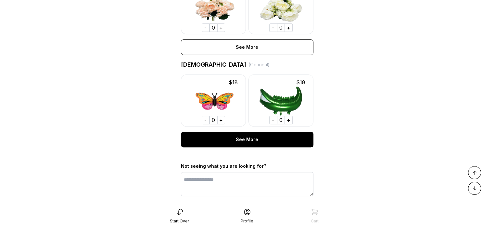  What do you see at coordinates (247, 166) in the screenshot?
I see `div: Not seeing what you are looking for?` at bounding box center [247, 166].